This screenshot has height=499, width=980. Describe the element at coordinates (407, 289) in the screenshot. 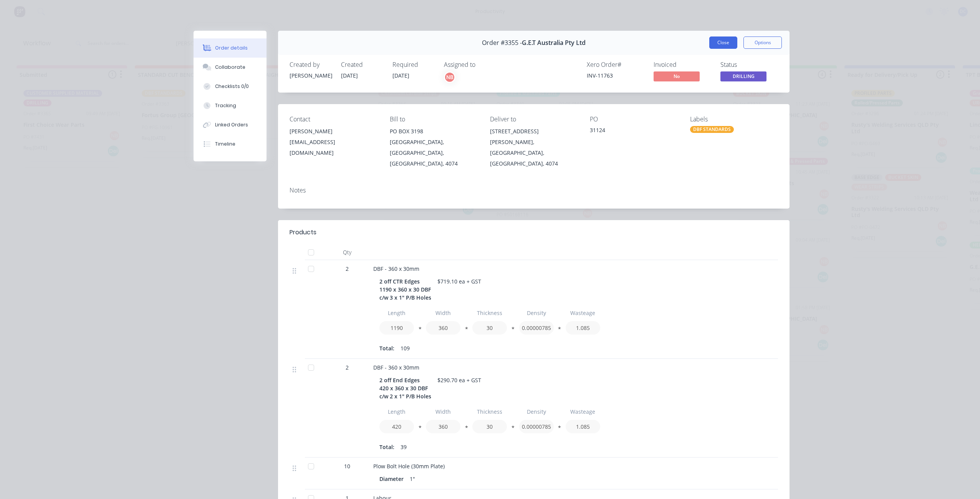

I see `div: 2 off CTR Edges 1190 x 360 x 30 DBF c/w 3 x 1" P/B Holes` at that location.